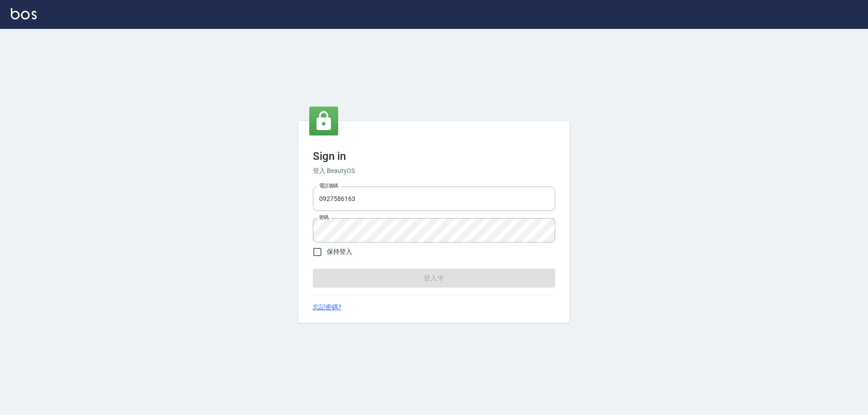 Image resolution: width=868 pixels, height=415 pixels. Describe the element at coordinates (328, 186) in the screenshot. I see `label: 電話號碼` at that location.